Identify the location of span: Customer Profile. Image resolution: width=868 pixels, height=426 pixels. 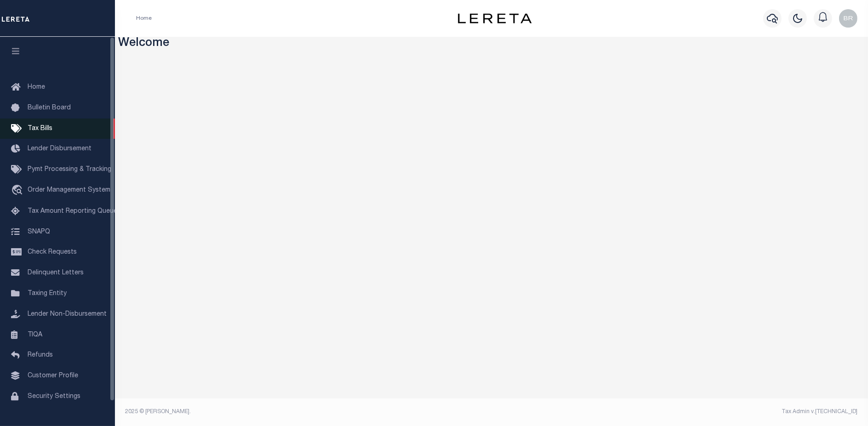
(53, 376).